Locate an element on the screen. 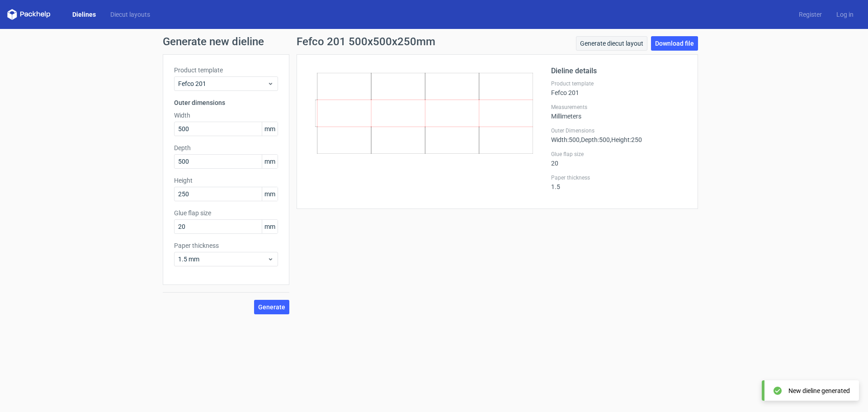 This screenshot has width=868, height=412. span: Fefco 201 is located at coordinates (222, 84).